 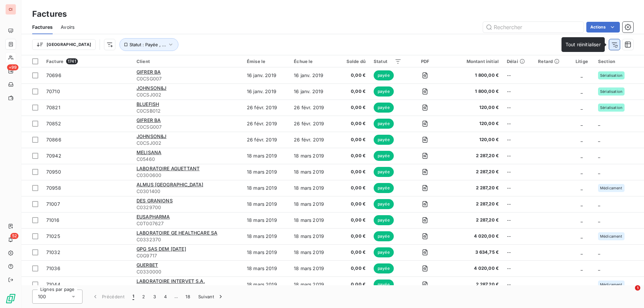 What do you see at coordinates (188, 208) in the screenshot?
I see `span: C0329700` at bounding box center [188, 208].